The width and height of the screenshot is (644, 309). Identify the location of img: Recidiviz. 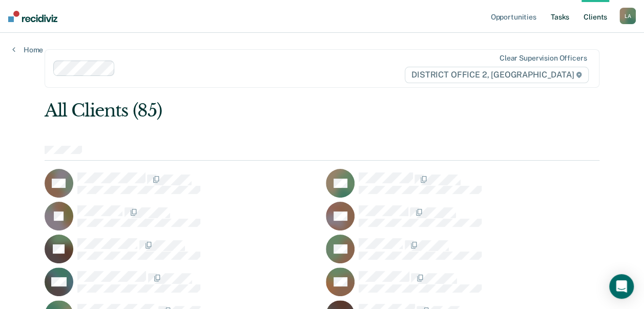
(33, 16).